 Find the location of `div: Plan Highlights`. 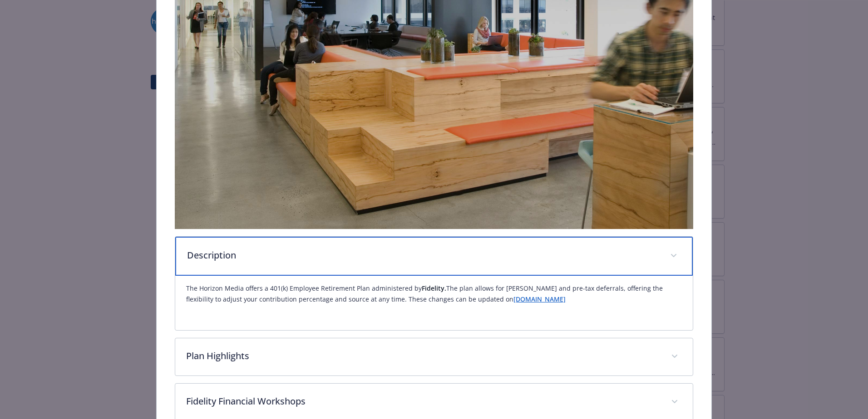

div: Plan Highlights is located at coordinates (434, 357).